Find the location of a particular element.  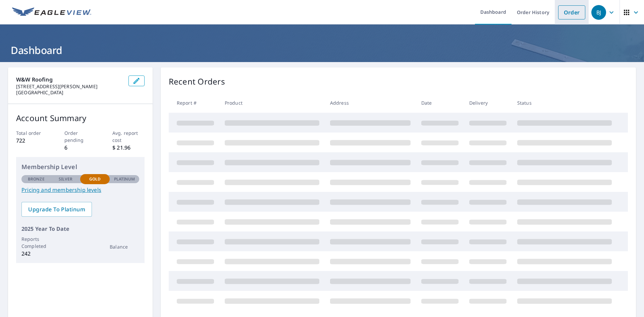

p: Membership Level is located at coordinates (80, 167).